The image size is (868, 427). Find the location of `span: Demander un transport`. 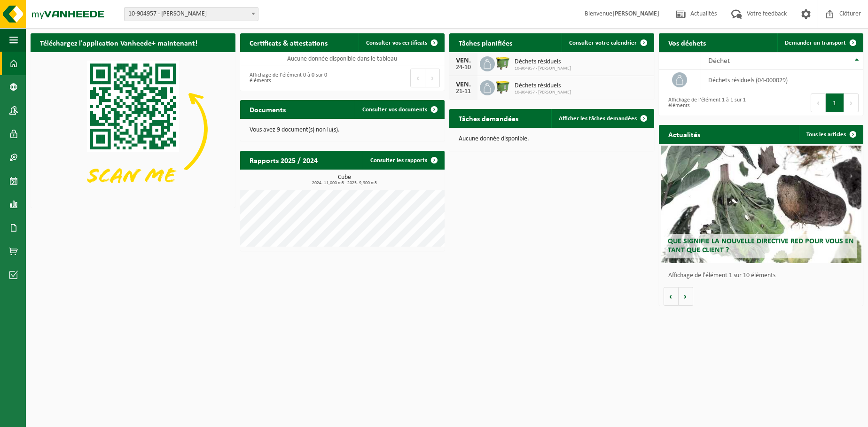

span: Demander un transport is located at coordinates (815, 42).